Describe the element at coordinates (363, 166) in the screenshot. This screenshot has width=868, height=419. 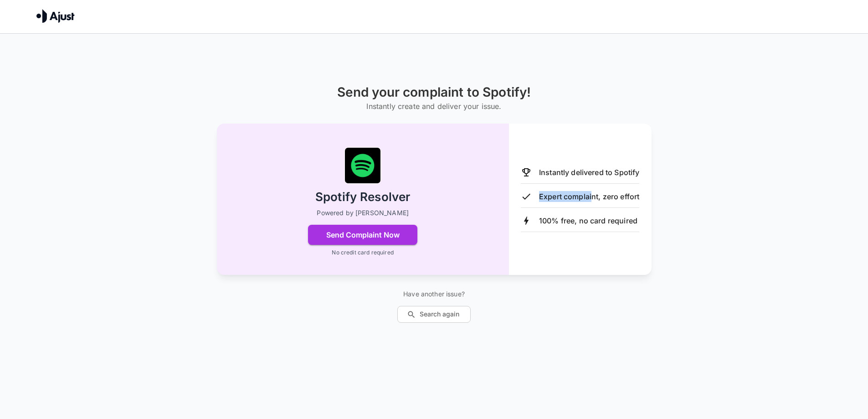
I see `img: Spotify` at that location.